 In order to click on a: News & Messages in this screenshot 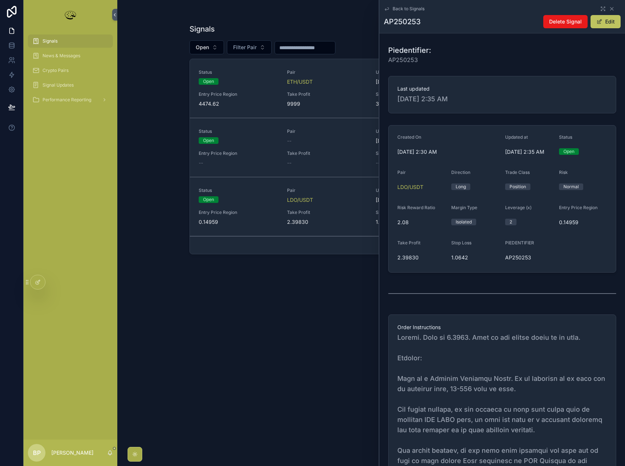, I will do `click(70, 56)`.